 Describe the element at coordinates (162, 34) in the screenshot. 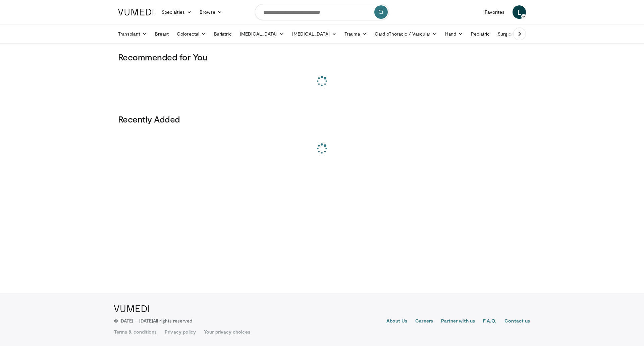

I see `a: Breast` at that location.